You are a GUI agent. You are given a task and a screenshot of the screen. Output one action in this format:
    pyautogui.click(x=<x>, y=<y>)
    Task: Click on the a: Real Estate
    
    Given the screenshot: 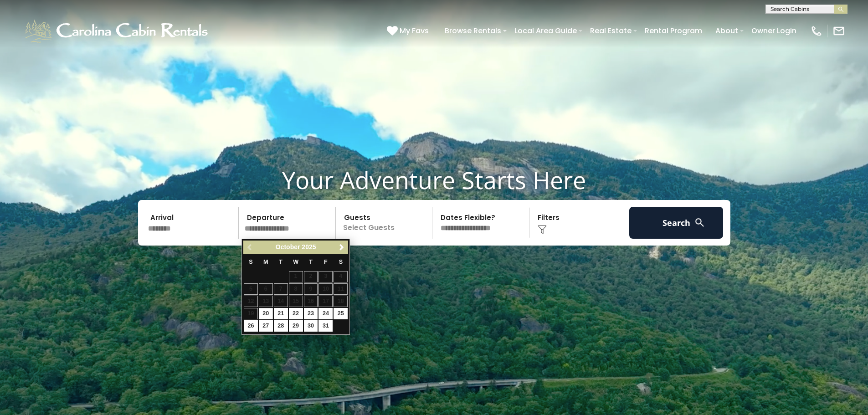 What is the action you would take?
    pyautogui.click(x=611, y=30)
    